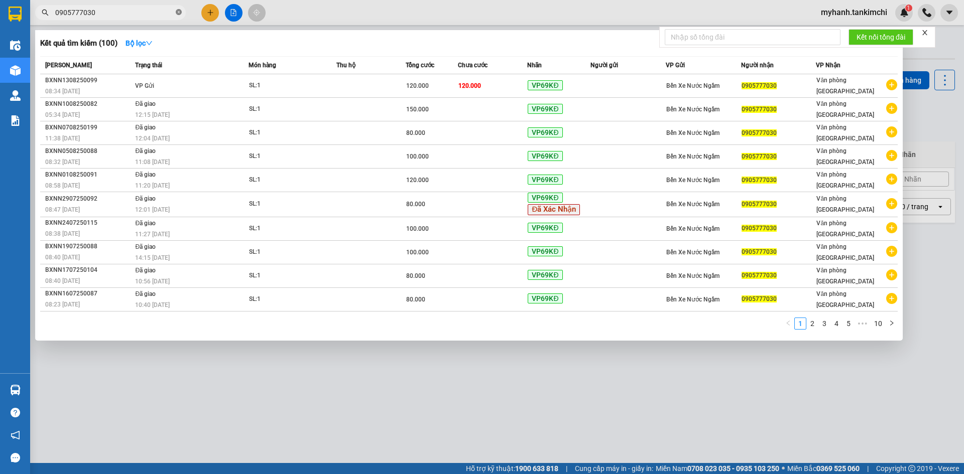  What do you see at coordinates (88, 104) in the screenshot?
I see `div: BXNN1008250082` at bounding box center [88, 104].